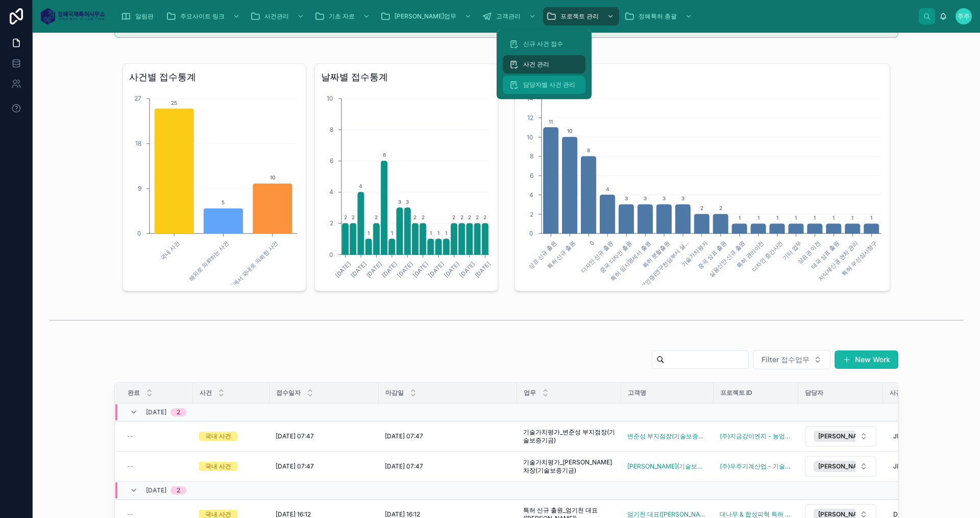 The height and width of the screenshot is (518, 980). Describe the element at coordinates (532, 155) in the screenshot. I see `tspan: 8` at that location.